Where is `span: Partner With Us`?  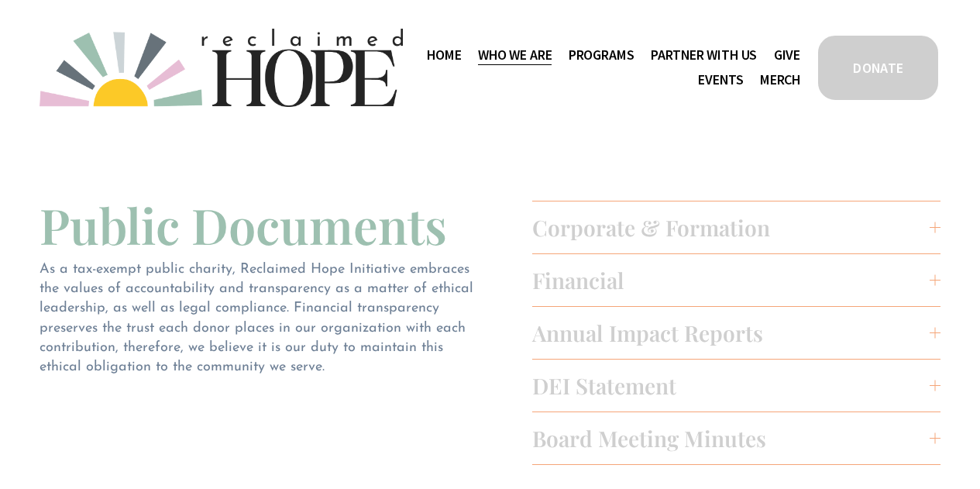
span: Partner With Us is located at coordinates (704, 55).